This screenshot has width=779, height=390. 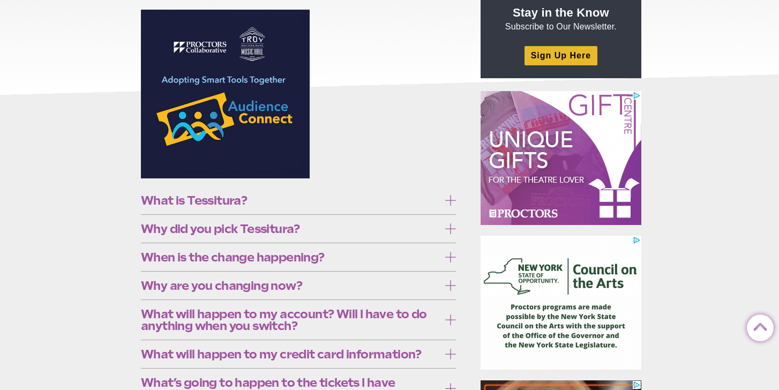 What do you see at coordinates (290, 286) in the screenshot?
I see `span: Why are you changing now?` at bounding box center [290, 286].